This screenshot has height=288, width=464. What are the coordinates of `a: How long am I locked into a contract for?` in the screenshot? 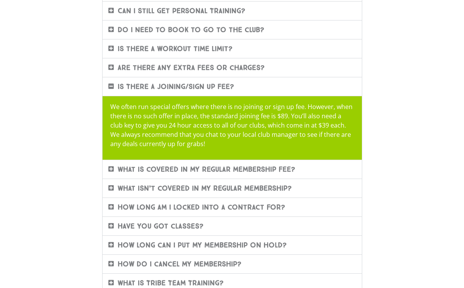 It's located at (201, 207).